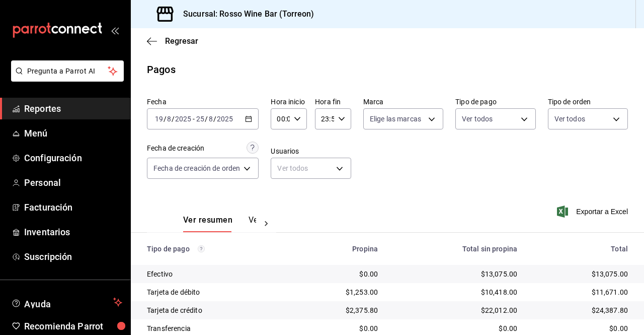  Describe the element at coordinates (580, 292) in the screenshot. I see `div: $11,671.00` at that location.